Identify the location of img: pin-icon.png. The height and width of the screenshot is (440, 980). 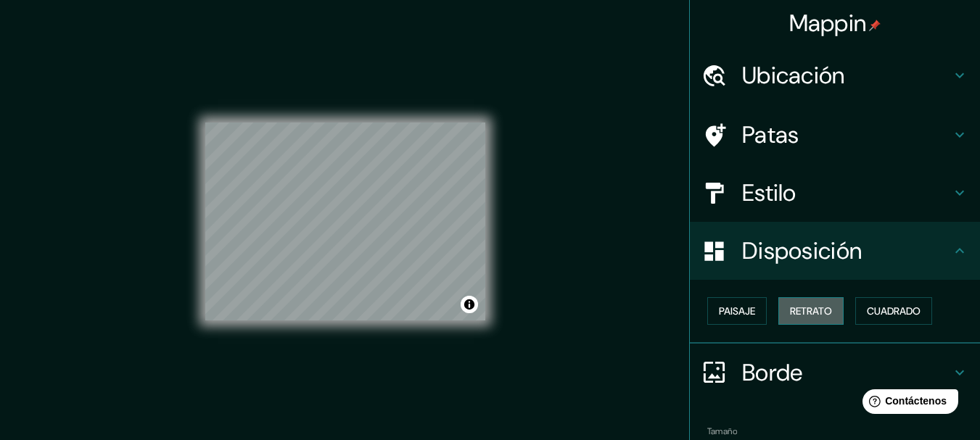
(874, 25).